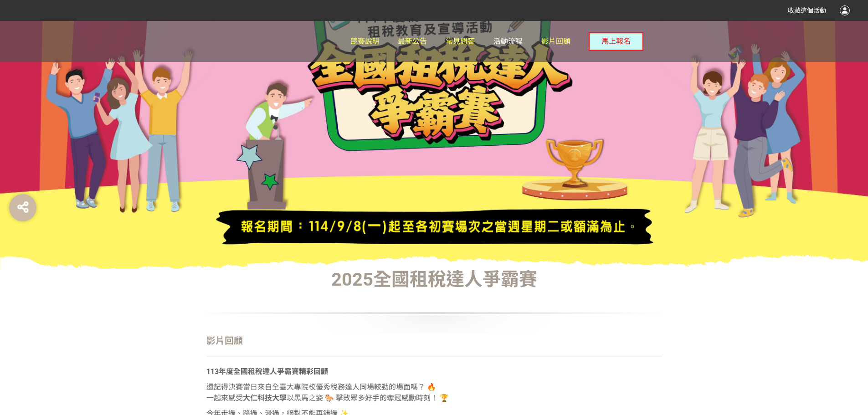  Describe the element at coordinates (461, 41) in the screenshot. I see `span: 常見問答` at that location.